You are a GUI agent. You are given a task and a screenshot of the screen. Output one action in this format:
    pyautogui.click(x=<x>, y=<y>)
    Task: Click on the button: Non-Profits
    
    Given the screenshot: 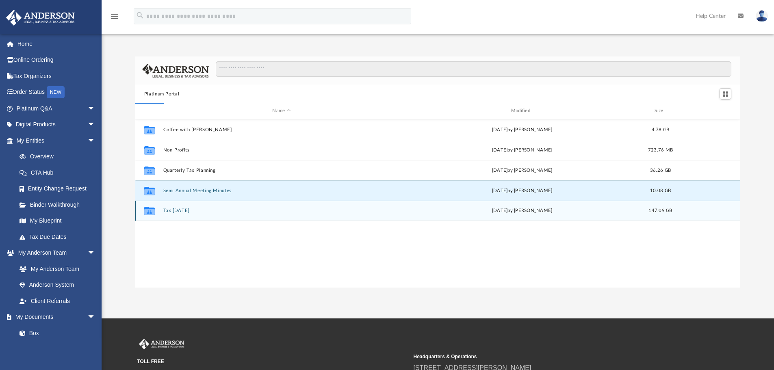 What is the action you would take?
    pyautogui.click(x=281, y=150)
    